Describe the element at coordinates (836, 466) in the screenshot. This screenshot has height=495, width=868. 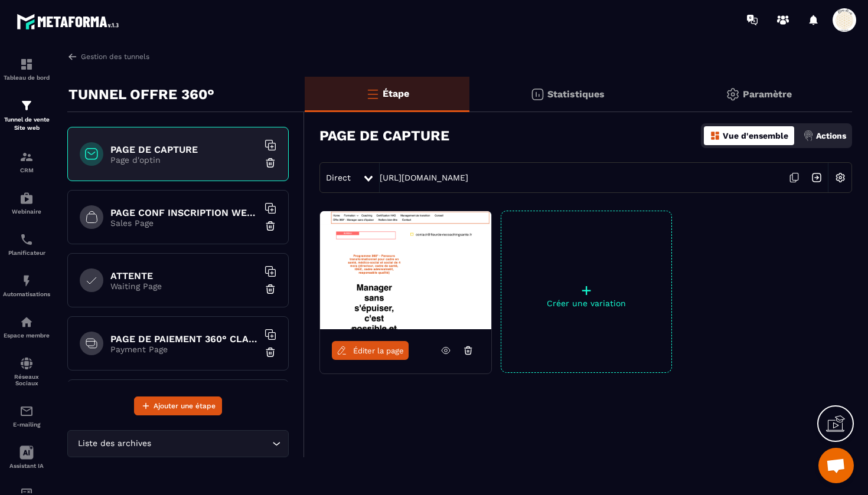
I see `div: Ouvrir le chat` at that location.